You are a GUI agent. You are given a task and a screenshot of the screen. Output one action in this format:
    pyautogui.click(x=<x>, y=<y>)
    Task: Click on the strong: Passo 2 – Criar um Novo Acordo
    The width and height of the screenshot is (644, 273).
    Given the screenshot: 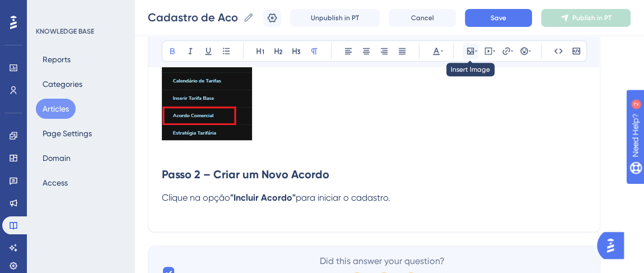 What is the action you would take?
    pyautogui.click(x=245, y=174)
    